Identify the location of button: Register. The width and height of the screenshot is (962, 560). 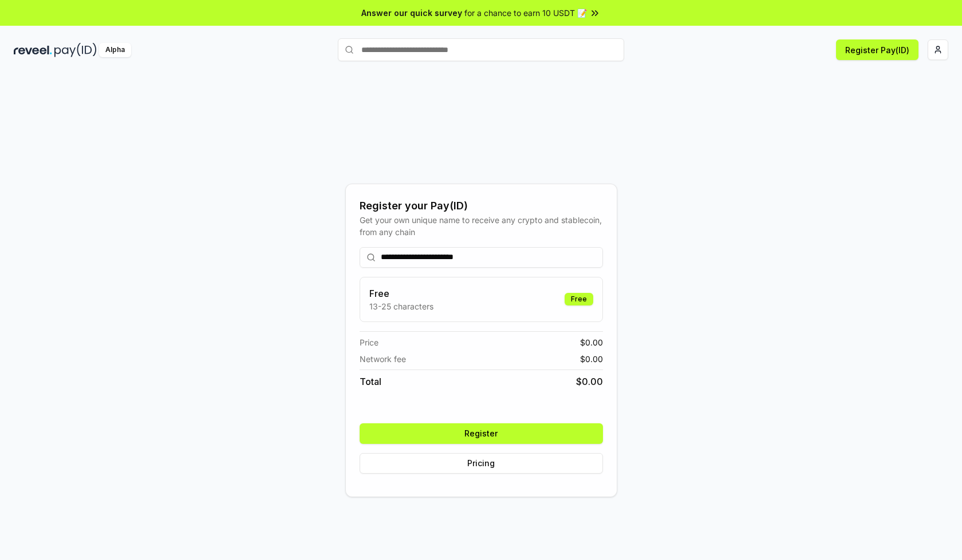
(481, 434).